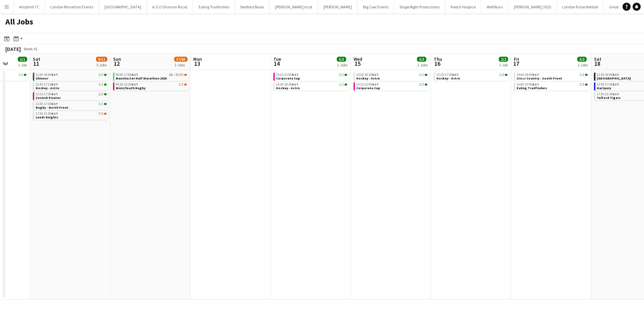 The width and height of the screenshot is (644, 317). I want to click on button: Bedford Blues, so click(252, 6).